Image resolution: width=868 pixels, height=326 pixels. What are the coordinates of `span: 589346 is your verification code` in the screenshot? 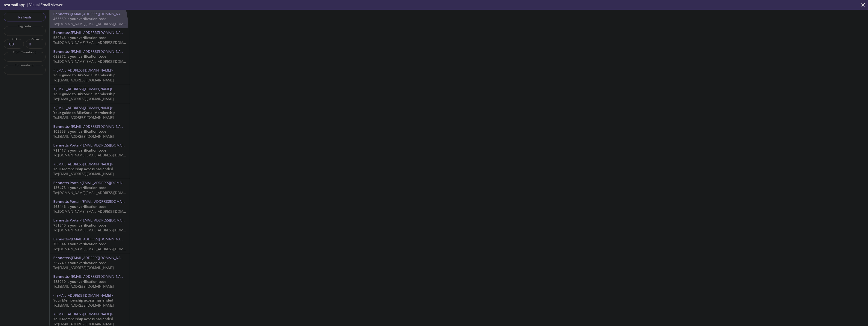 It's located at (80, 38).